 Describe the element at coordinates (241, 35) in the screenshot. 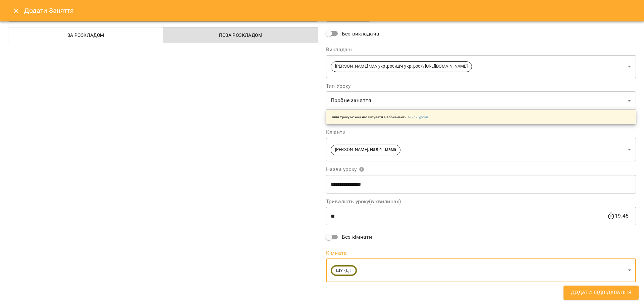

I see `button: Поза розкладом` at that location.